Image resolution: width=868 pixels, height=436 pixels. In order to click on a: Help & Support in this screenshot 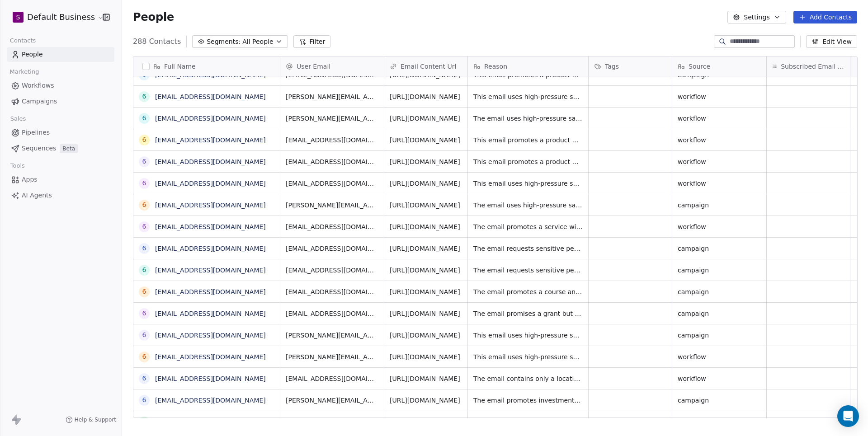, I will do `click(91, 420)`.